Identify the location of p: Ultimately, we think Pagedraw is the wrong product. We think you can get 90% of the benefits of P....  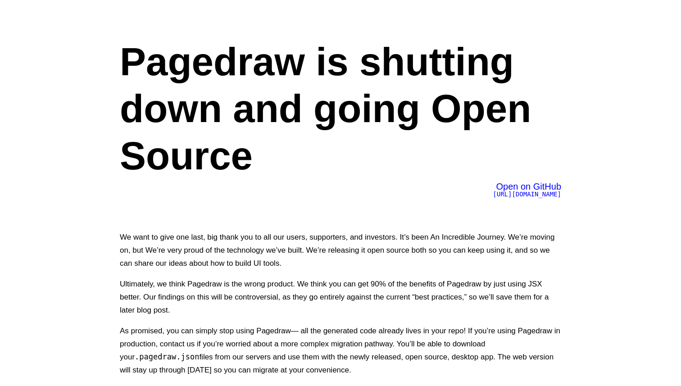
(341, 297).